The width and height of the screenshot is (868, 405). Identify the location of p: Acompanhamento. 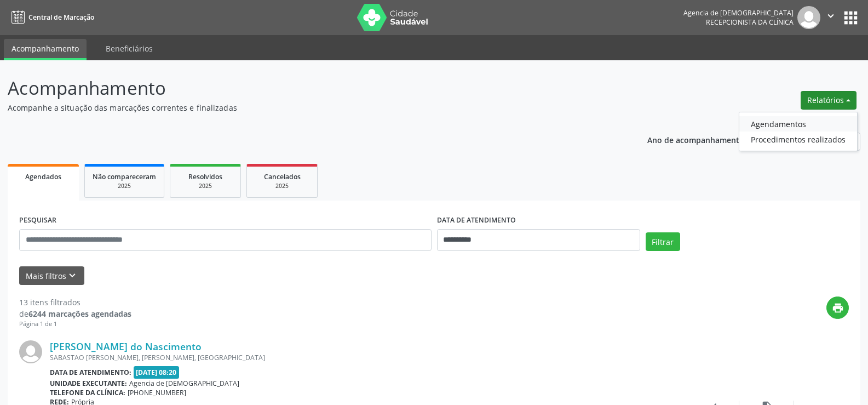
(306, 88).